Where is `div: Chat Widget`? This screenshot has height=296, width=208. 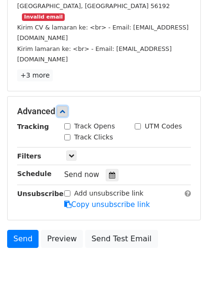 div: Chat Widget is located at coordinates (184, 273).